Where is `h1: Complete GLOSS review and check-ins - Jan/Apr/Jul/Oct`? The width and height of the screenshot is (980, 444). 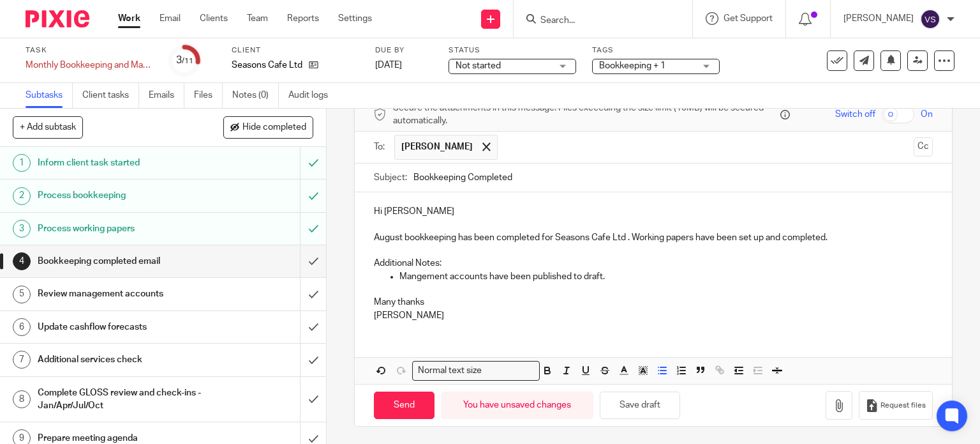 h1: Complete GLOSS review and check-ins - Jan/Apr/Jul/Oct is located at coordinates (121, 399).